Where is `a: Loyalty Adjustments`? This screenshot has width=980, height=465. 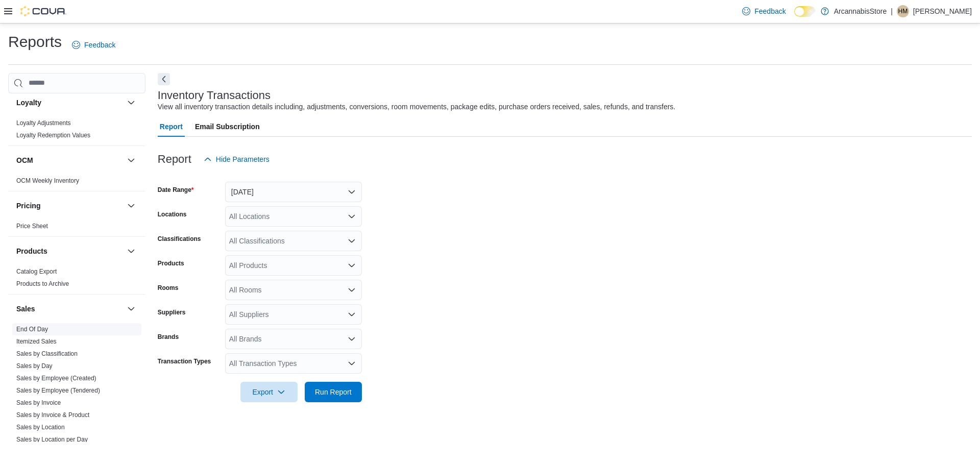 a: Loyalty Adjustments is located at coordinates (44, 123).